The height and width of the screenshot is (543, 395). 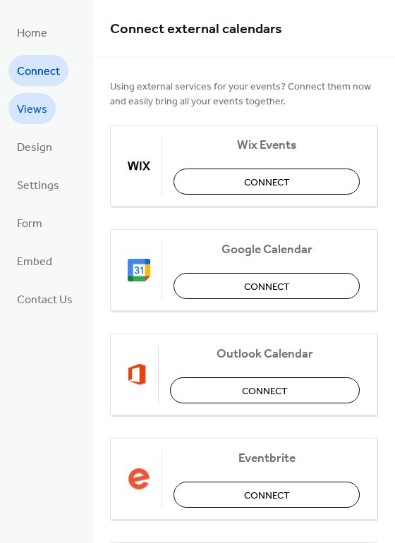 What do you see at coordinates (267, 250) in the screenshot?
I see `span: Google Calendar` at bounding box center [267, 250].